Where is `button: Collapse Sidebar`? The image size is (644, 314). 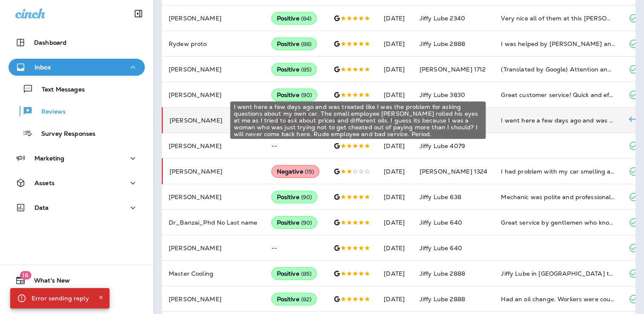
button: Collapse Sidebar is located at coordinates (139, 14).